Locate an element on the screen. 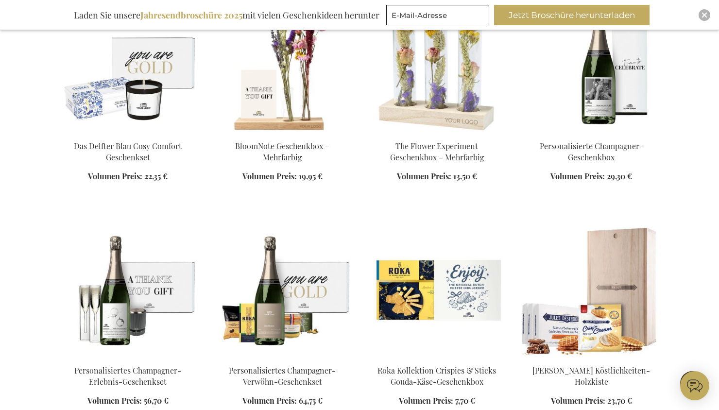 The height and width of the screenshot is (410, 719). span: 29,30 € is located at coordinates (619, 176).